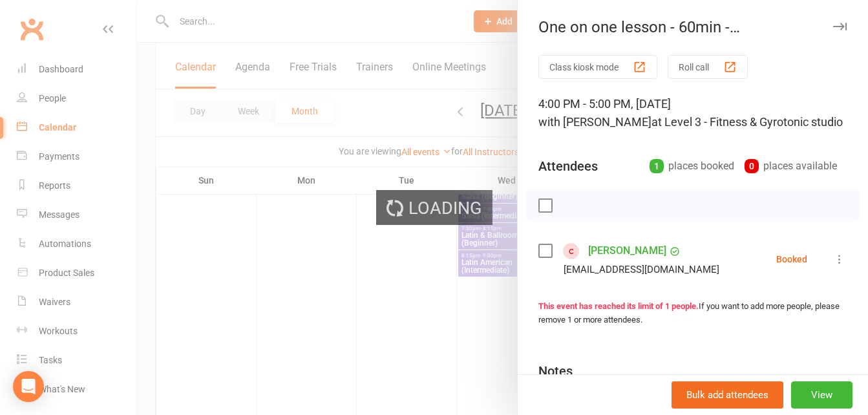 The image size is (868, 415). I want to click on span: at Level 3 - Fitness & Gyrotonic studio, so click(747, 122).